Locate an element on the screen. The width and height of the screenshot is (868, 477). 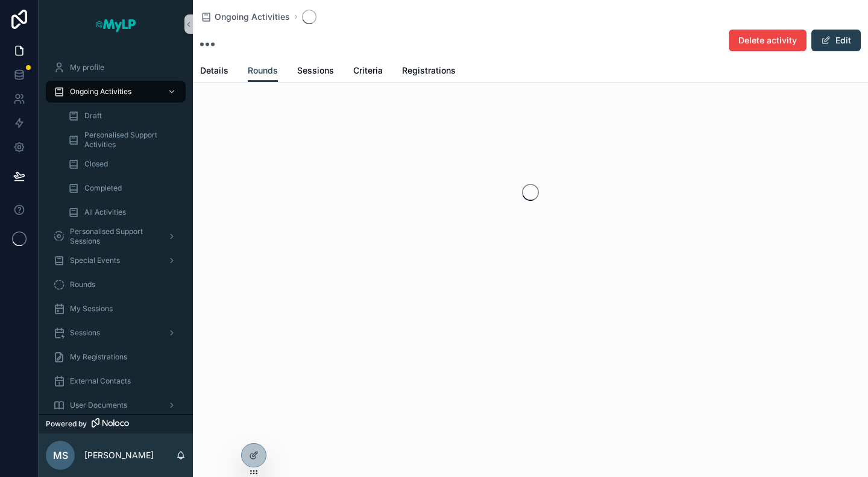
div: scrollable content is located at coordinates (116, 231).